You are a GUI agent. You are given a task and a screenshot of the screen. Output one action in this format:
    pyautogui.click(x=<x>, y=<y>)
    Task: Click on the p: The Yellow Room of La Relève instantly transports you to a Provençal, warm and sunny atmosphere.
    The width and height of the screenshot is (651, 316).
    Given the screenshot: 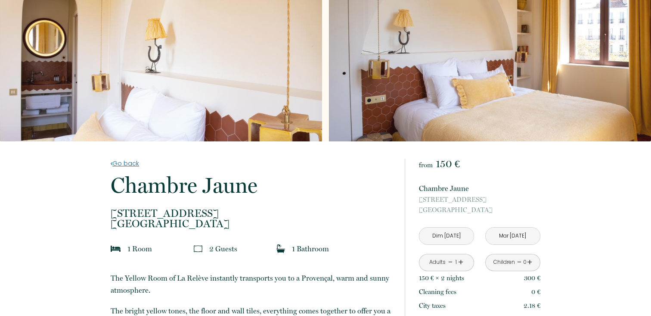 What is the action you would take?
    pyautogui.click(x=252, y=284)
    